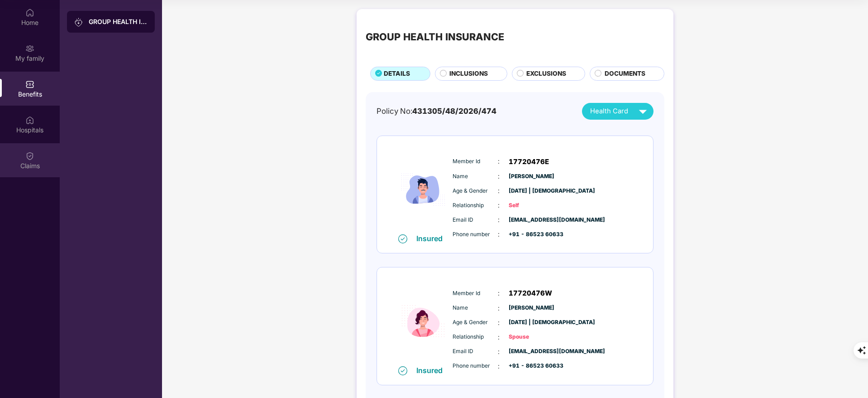  What do you see at coordinates (531, 337) in the screenshot?
I see `span: Spouse` at bounding box center [531, 337].